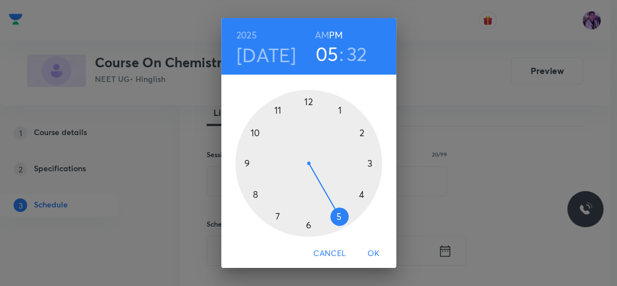 This screenshot has width=617, height=286. Describe the element at coordinates (322, 35) in the screenshot. I see `h6: AM` at that location.